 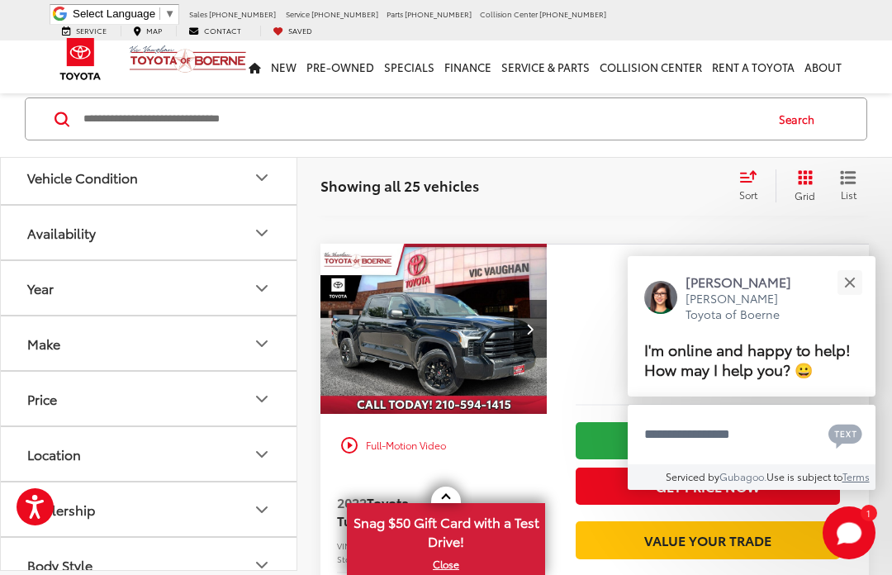 I want to click on span: Collision Center, so click(x=509, y=13).